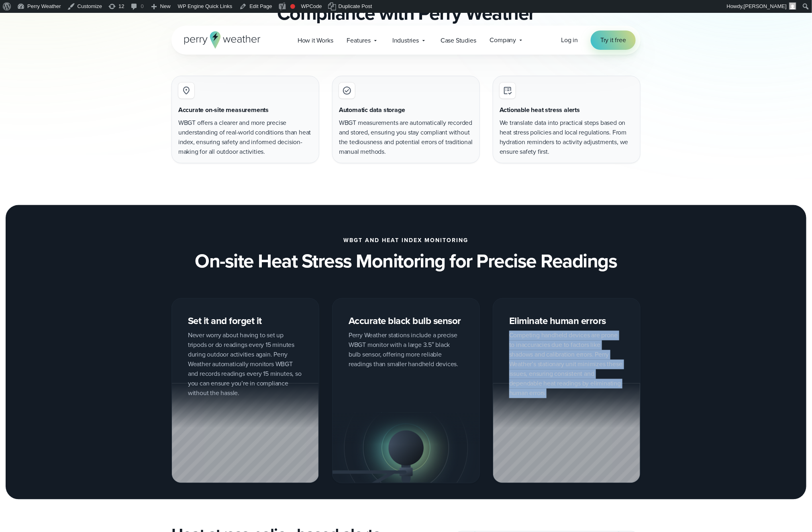 The image size is (812, 532). I want to click on a: Log in, so click(569, 40).